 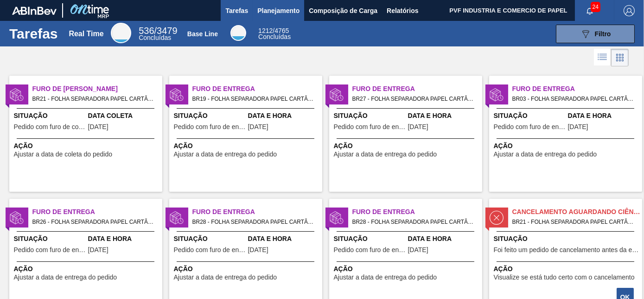 I want to click on span: Foi feito um pedido de cancelamento antes da etapa de aguardando faturamento, so click(x=567, y=250).